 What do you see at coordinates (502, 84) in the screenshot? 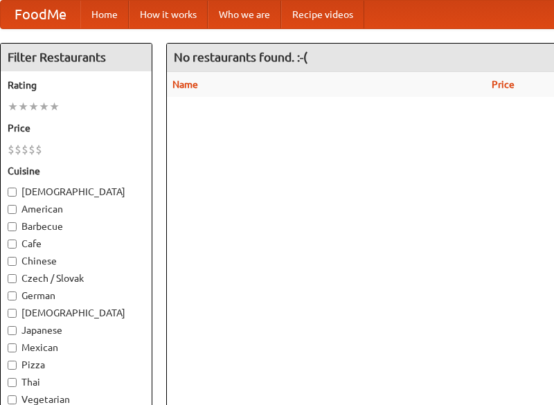
I see `a: Price` at bounding box center [502, 84].